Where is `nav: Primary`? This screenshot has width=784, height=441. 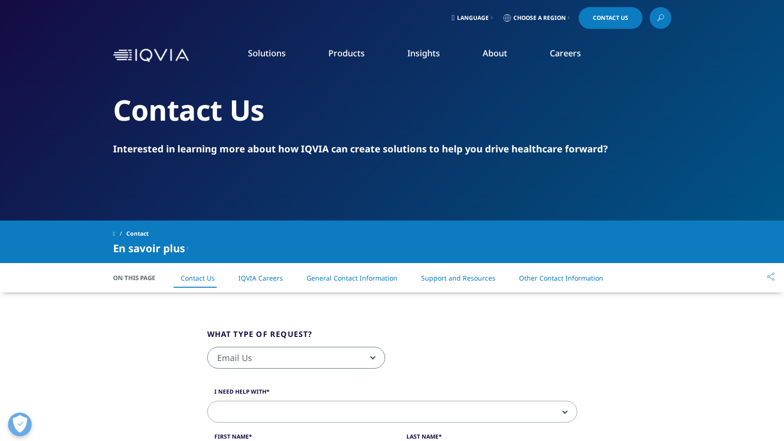
nav: Primary is located at coordinates (432, 55).